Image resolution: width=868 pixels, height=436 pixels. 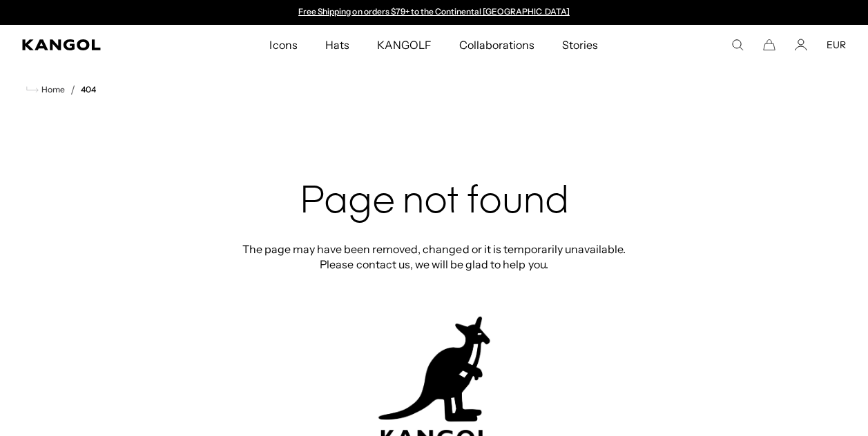 I want to click on span: Stories, so click(x=580, y=44).